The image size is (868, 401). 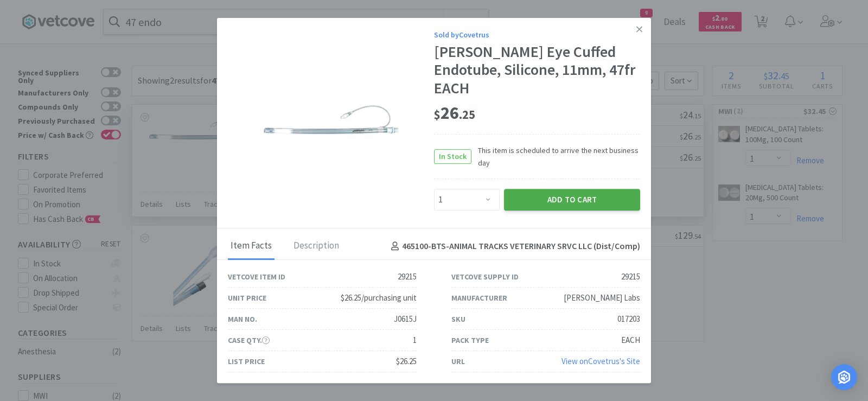 I want to click on div: Pack Type, so click(x=470, y=340).